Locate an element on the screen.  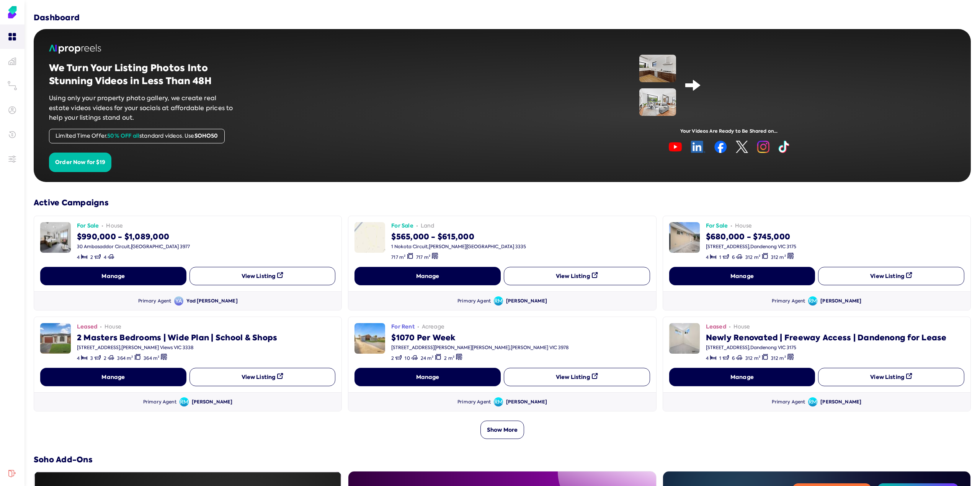
button: Order Now for $19 is located at coordinates (80, 163).